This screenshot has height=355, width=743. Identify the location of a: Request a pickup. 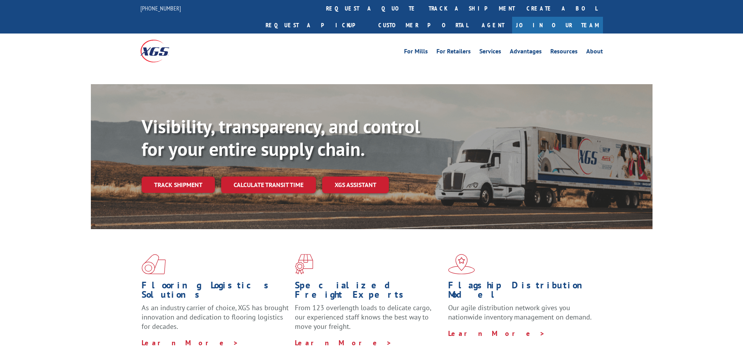
(316, 25).